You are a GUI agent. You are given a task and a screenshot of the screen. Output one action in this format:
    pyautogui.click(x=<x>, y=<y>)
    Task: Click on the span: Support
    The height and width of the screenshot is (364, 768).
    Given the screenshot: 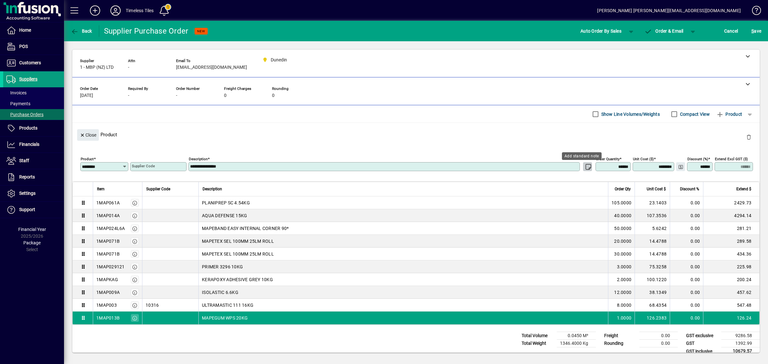 What is the action you would take?
    pyautogui.click(x=27, y=210)
    